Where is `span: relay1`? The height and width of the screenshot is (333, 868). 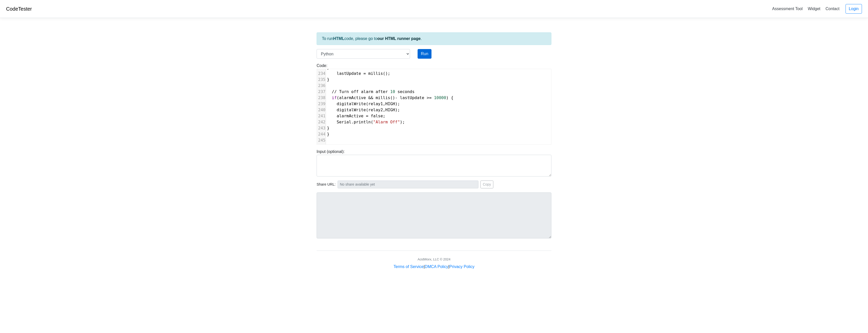
span: relay1 is located at coordinates (376, 104).